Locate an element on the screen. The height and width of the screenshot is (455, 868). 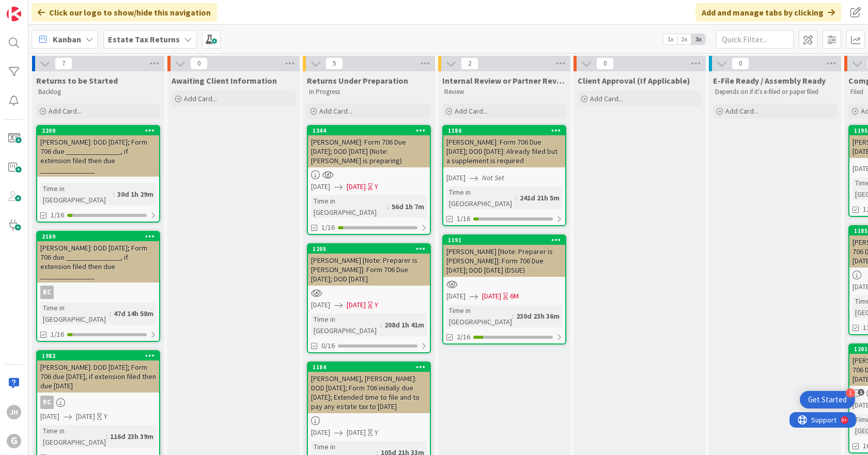
span: Internal Review or Partner Review is located at coordinates (504, 80).